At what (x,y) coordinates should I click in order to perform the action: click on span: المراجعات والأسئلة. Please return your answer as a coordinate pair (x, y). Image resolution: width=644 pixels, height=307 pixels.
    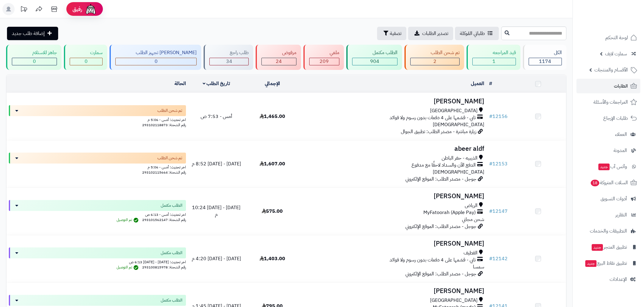
    Looking at the image, I should click on (610, 102).